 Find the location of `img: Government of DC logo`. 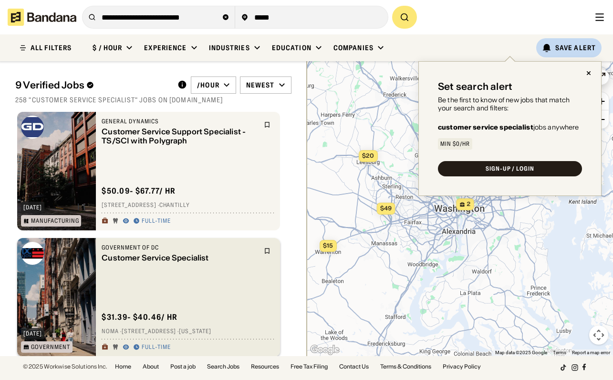

img: Government of DC logo is located at coordinates (32, 253).